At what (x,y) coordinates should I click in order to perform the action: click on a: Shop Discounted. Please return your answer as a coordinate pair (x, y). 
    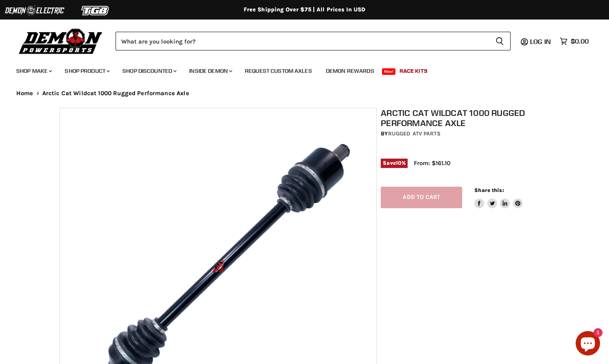
    Looking at the image, I should click on (149, 71).